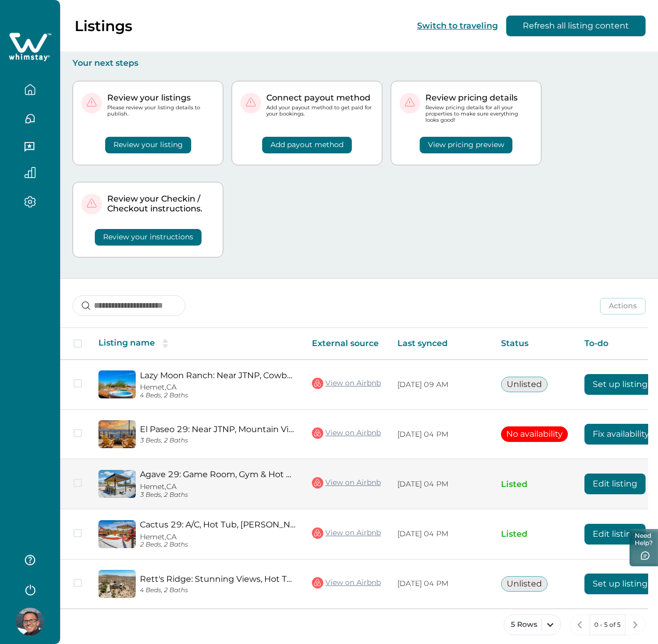 This screenshot has width=658, height=644. I want to click on button: No availability, so click(534, 434).